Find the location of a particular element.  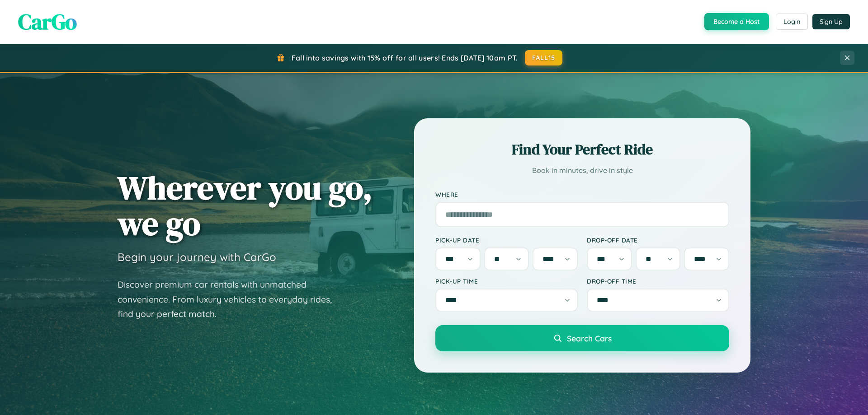

button: Login is located at coordinates (792, 22).